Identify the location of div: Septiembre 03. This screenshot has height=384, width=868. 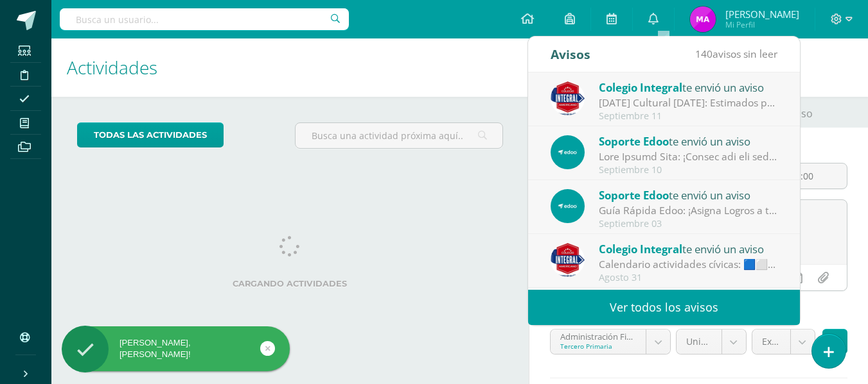
(688, 224).